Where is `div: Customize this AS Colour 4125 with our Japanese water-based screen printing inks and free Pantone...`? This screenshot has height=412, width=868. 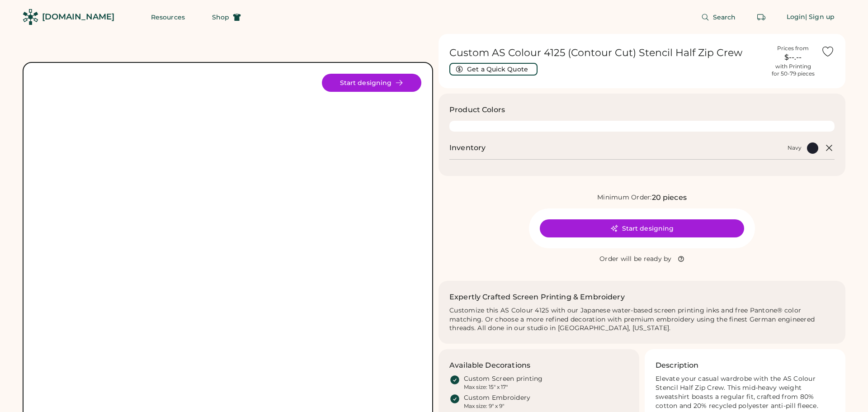 div: Customize this AS Colour 4125 with our Japanese water-based screen printing inks and free Pantone... is located at coordinates (642, 320).